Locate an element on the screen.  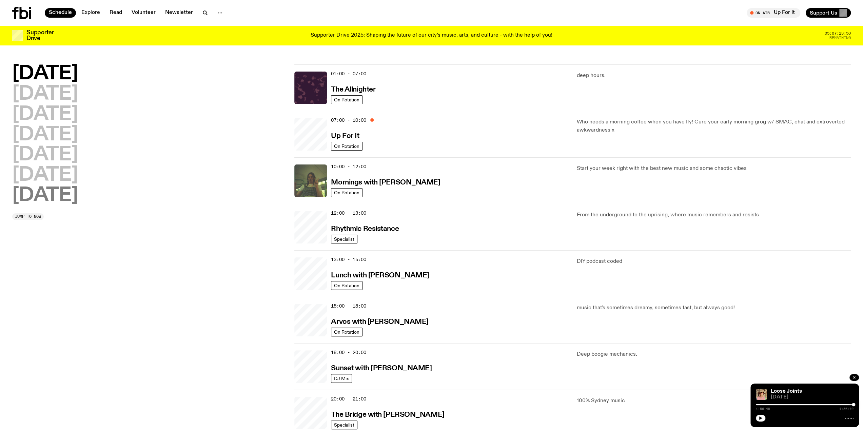
span: 07:00 - 10:00 is located at coordinates (348, 120).